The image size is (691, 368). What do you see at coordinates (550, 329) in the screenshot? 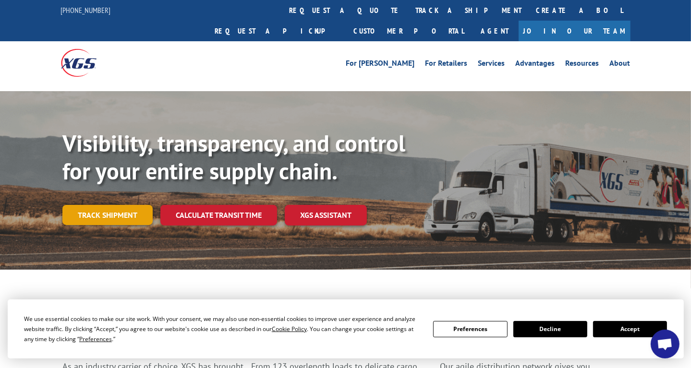
I see `button: Decline` at bounding box center [550, 329].